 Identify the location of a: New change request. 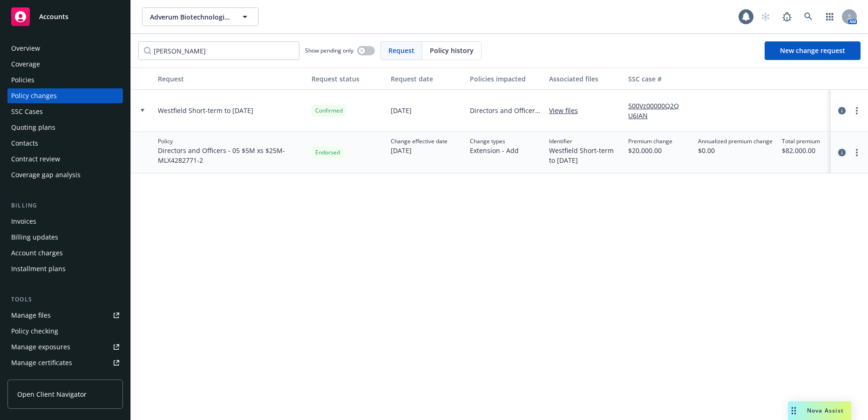
(813, 51).